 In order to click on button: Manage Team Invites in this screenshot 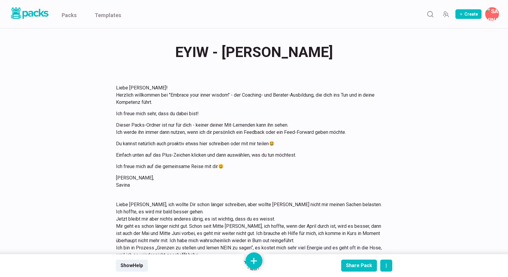, I will do `click(446, 14)`.